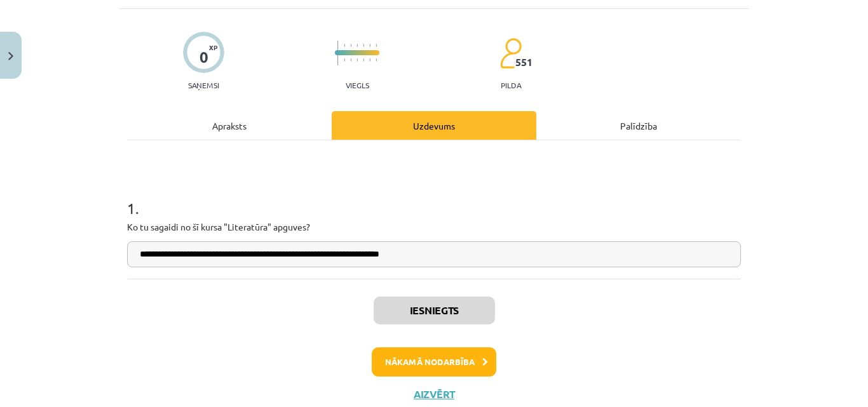  I want to click on span: 551, so click(524, 62).